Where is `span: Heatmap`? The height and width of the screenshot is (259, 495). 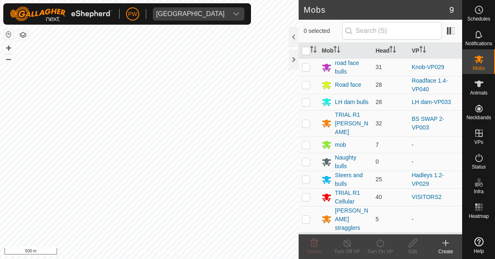
span: Heatmap is located at coordinates (479, 216).